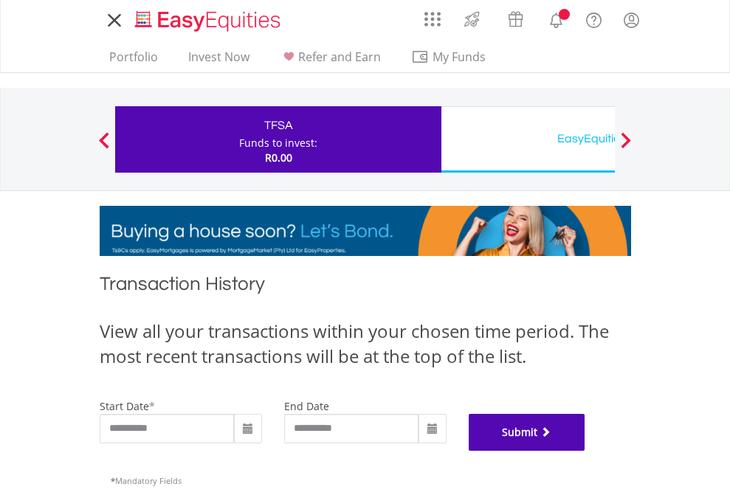 The image size is (730, 495). What do you see at coordinates (339, 57) in the screenshot?
I see `span: Refer and Earn` at bounding box center [339, 57].